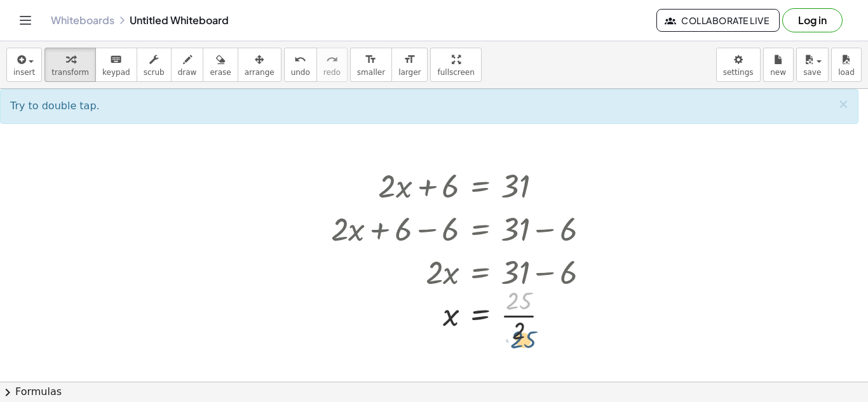  I want to click on span: settings, so click(738, 73).